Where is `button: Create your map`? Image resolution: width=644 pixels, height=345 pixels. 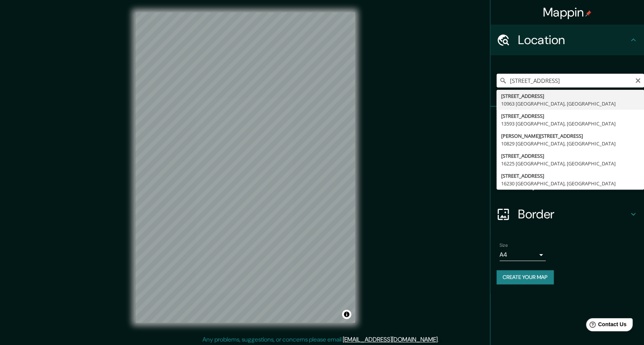
button: Create your map is located at coordinates (525, 278).